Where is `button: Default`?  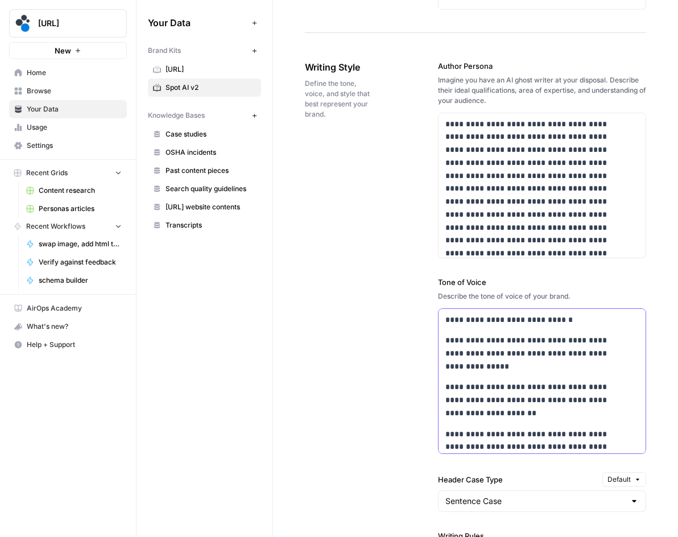
button: Default is located at coordinates (624, 479).